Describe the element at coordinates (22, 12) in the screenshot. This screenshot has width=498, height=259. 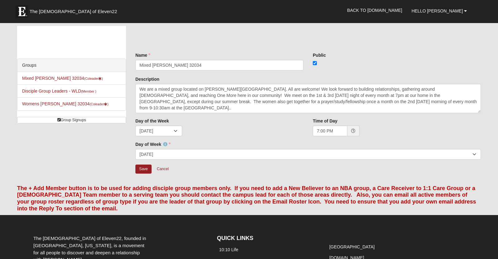
I see `img: Eleven22 logo` at that location.